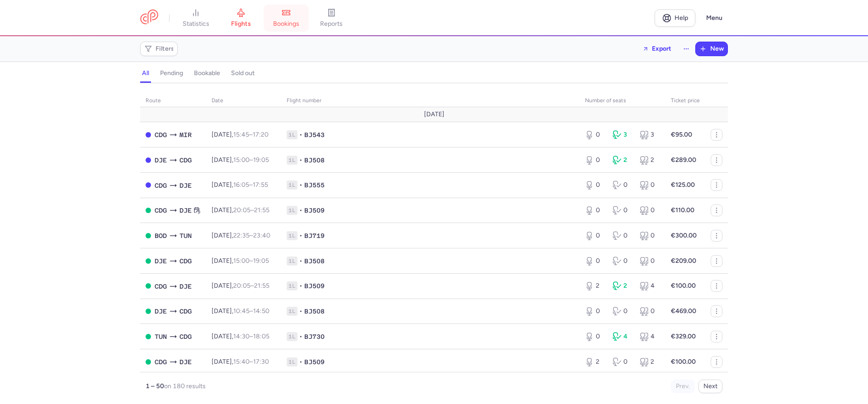  What do you see at coordinates (155, 386) in the screenshot?
I see `strong: 1 – 50` at bounding box center [155, 386].